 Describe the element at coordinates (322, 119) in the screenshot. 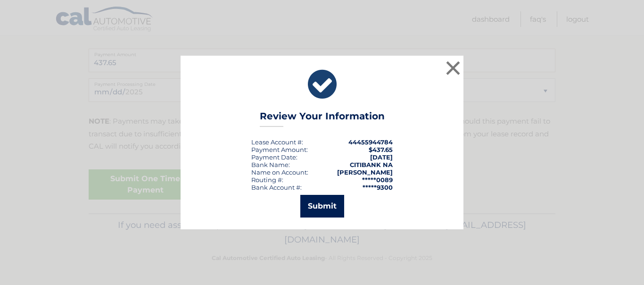

I see `h3: Review Your Information` at that location.